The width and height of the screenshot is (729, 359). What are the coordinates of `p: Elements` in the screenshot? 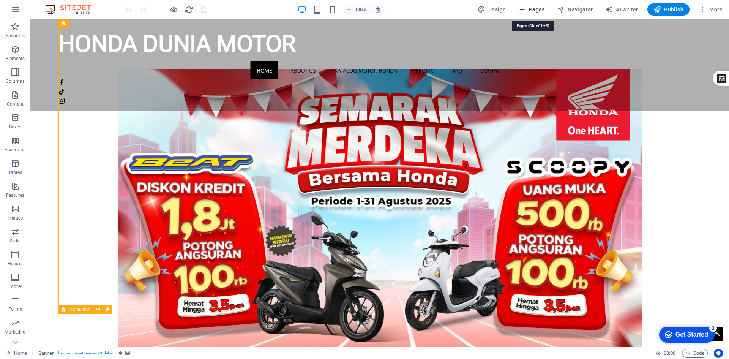 It's located at (15, 58).